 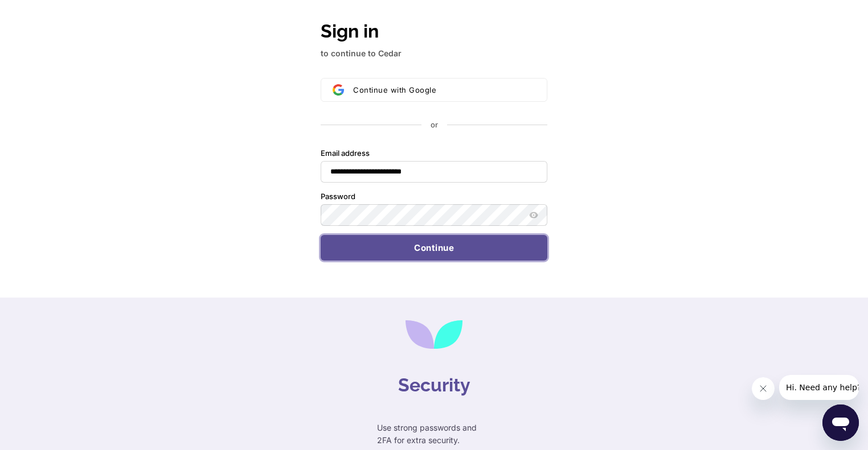 I want to click on span: Continue with Google, so click(x=395, y=89).